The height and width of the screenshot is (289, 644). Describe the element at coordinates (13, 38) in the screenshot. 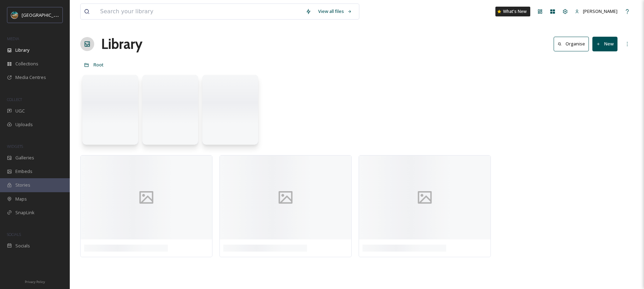

I see `span: MEDIA` at that location.